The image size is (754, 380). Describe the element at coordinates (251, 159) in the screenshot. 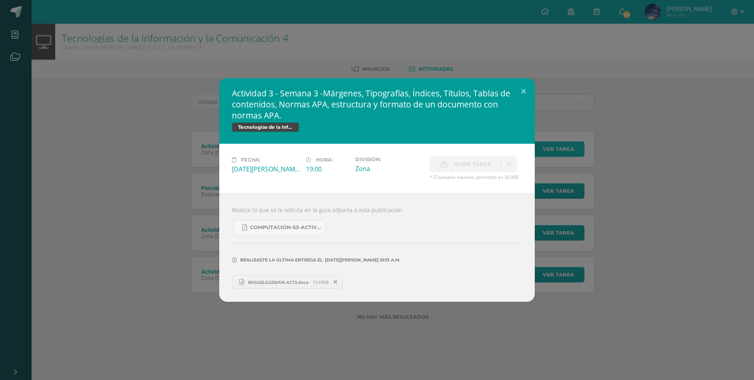

I see `span: Fecha:` at that location.